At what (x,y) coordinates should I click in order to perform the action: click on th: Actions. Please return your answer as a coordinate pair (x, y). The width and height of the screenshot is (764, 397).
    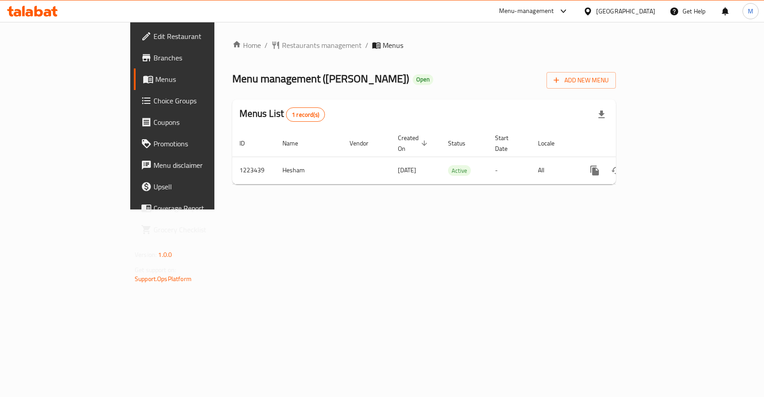
    Looking at the image, I should click on (627, 143).